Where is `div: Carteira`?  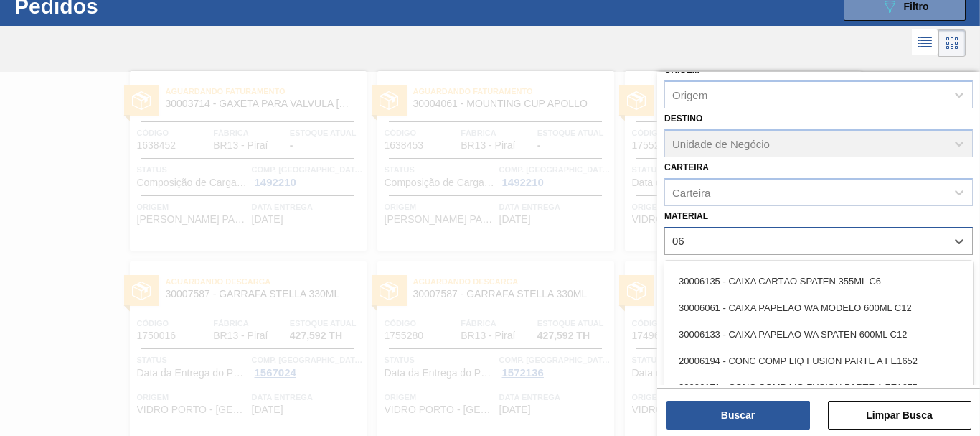
div: Carteira is located at coordinates (691, 192).